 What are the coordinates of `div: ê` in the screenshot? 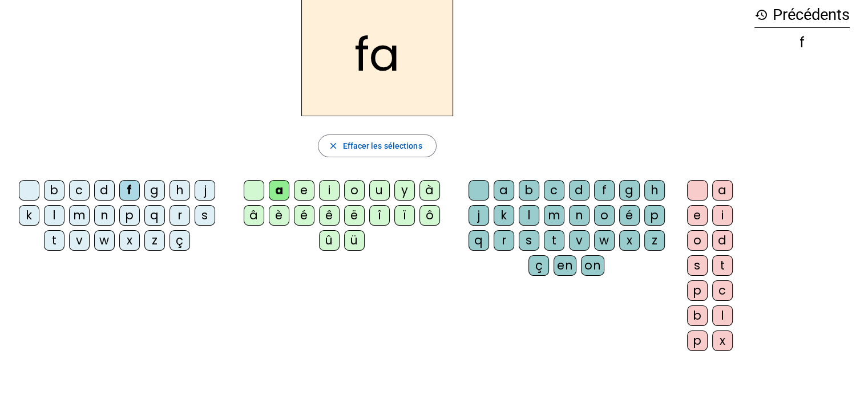 It's located at (329, 216).